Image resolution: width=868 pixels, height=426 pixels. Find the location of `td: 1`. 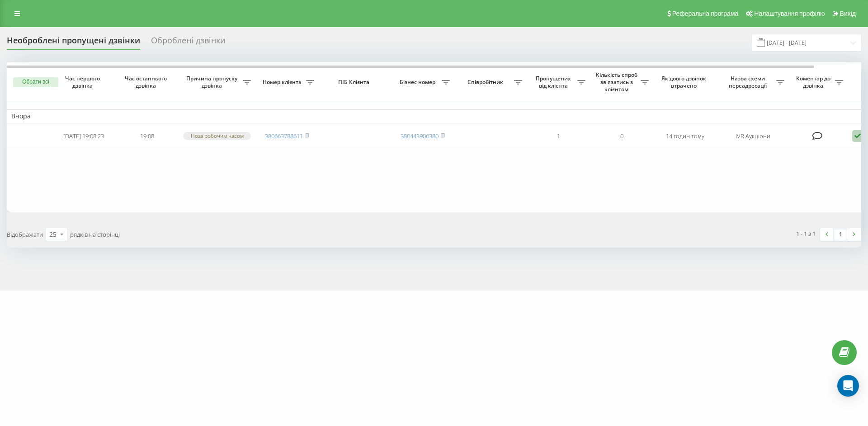

td: 1 is located at coordinates (558, 136).